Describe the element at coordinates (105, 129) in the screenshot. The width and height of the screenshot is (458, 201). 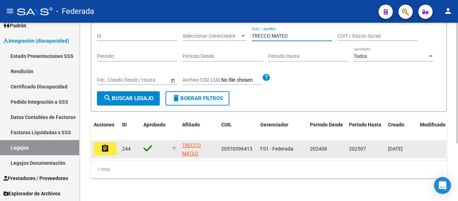
I see `datatable-header-cell: Acciones` at that location.